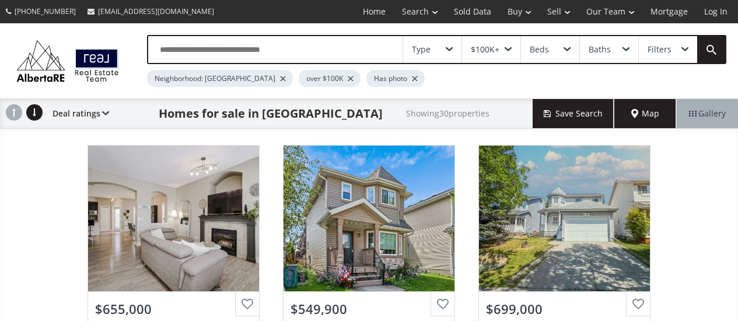 The width and height of the screenshot is (738, 321). What do you see at coordinates (485, 50) in the screenshot?
I see `div: $100K+` at bounding box center [485, 50].